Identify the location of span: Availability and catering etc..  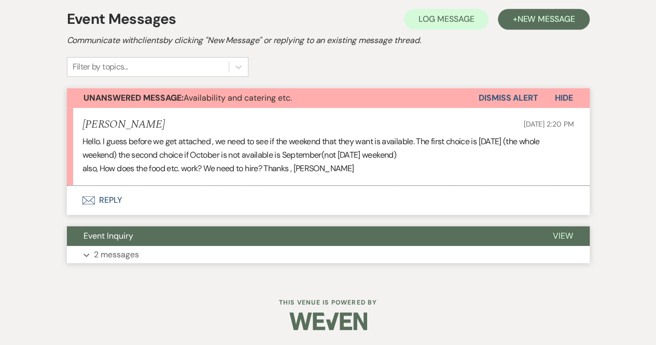
(188, 97).